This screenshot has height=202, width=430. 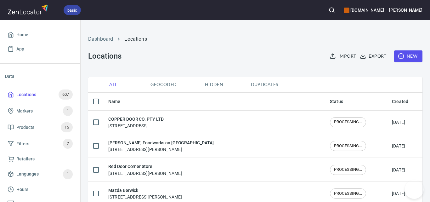 I want to click on span: Home, so click(x=22, y=35).